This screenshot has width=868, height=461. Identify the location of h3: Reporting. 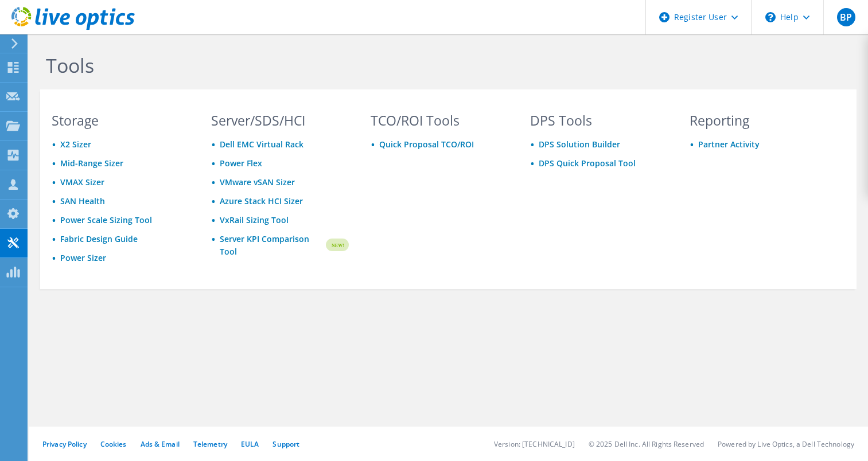
(759, 121).